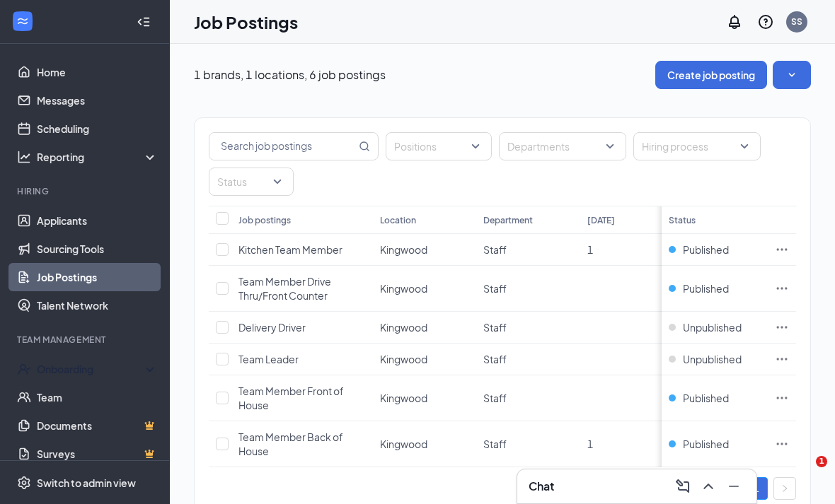 The width and height of the screenshot is (835, 504). What do you see at coordinates (245, 22) in the screenshot?
I see `h1: Job Postings` at bounding box center [245, 22].